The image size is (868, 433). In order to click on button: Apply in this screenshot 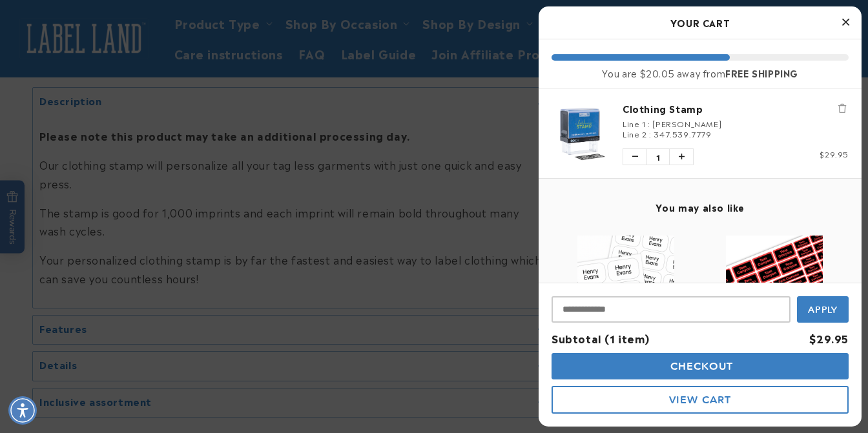, I will do `click(823, 309)`.